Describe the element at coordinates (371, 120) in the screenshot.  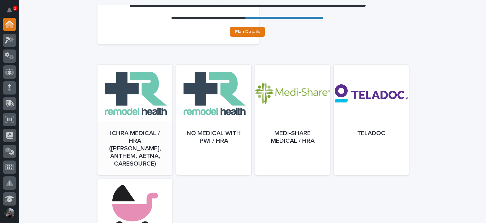
I see `a: Teladoc` at that location.